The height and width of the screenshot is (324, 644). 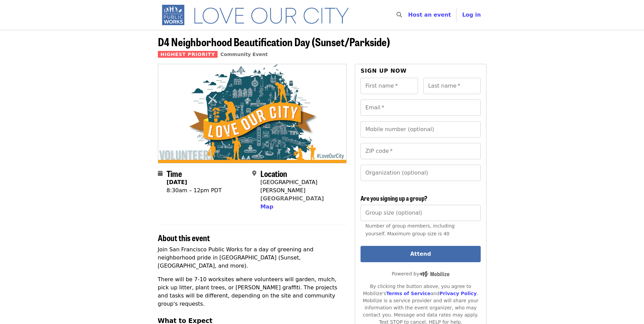 I want to click on span: Community Event, so click(x=244, y=54).